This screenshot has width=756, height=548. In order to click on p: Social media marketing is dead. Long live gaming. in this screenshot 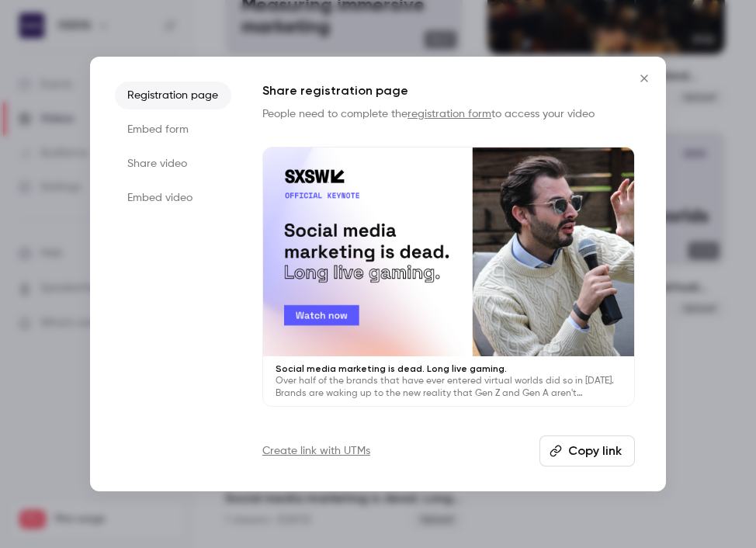, I will do `click(449, 369)`.